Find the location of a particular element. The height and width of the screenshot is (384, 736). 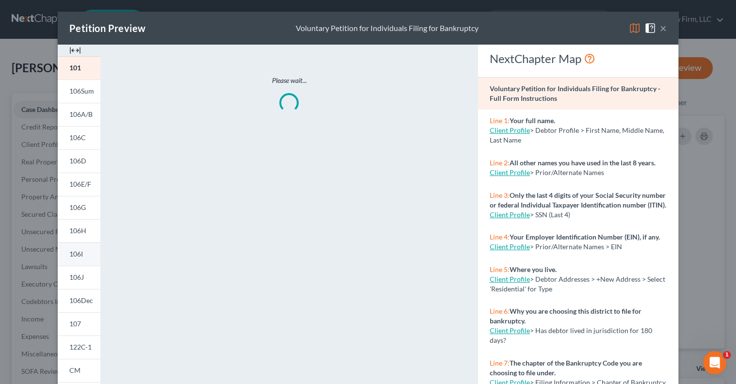

span: > Debtor Addresses > +New Address > Select 'Residential' for Type is located at coordinates (577, 284).